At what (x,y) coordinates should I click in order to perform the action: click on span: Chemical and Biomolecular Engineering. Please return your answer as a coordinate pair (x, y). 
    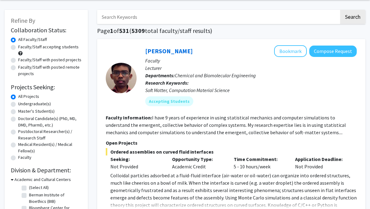
    Looking at the image, I should click on (215, 75).